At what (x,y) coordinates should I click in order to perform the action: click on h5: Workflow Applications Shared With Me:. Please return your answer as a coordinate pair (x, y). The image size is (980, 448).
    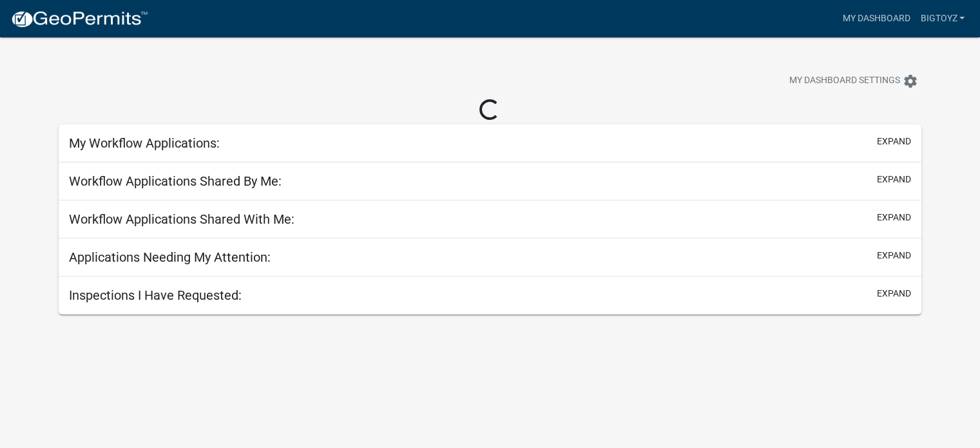
    Looking at the image, I should click on (182, 219).